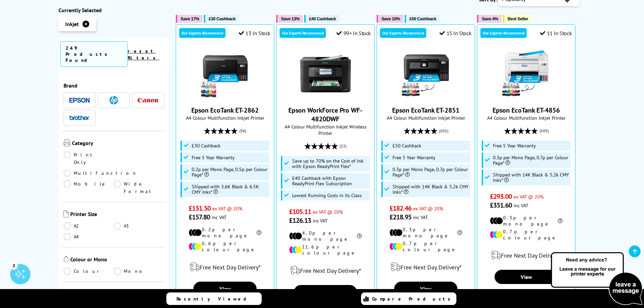  I want to click on span: £50 Cashback, so click(422, 19).